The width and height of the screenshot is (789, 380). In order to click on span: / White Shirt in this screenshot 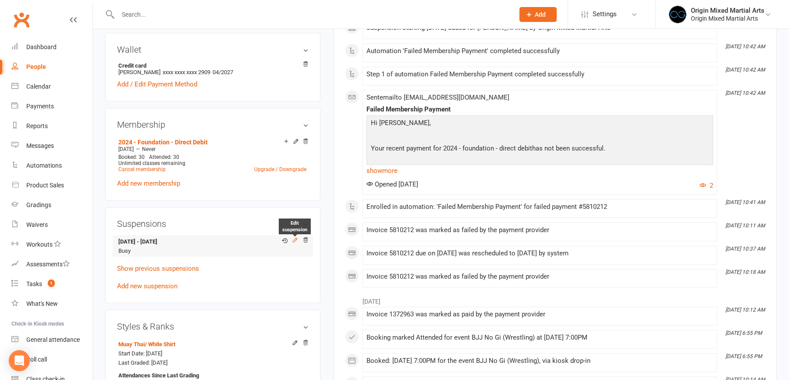, I will do `click(160, 344)`.